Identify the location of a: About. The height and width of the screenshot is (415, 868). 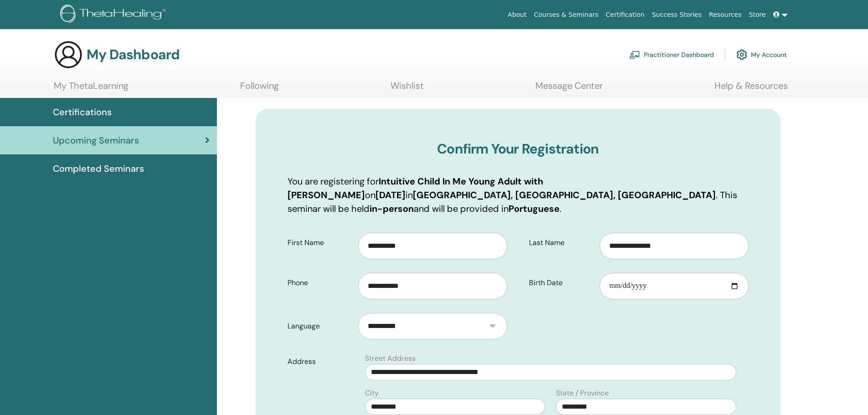
(517, 14).